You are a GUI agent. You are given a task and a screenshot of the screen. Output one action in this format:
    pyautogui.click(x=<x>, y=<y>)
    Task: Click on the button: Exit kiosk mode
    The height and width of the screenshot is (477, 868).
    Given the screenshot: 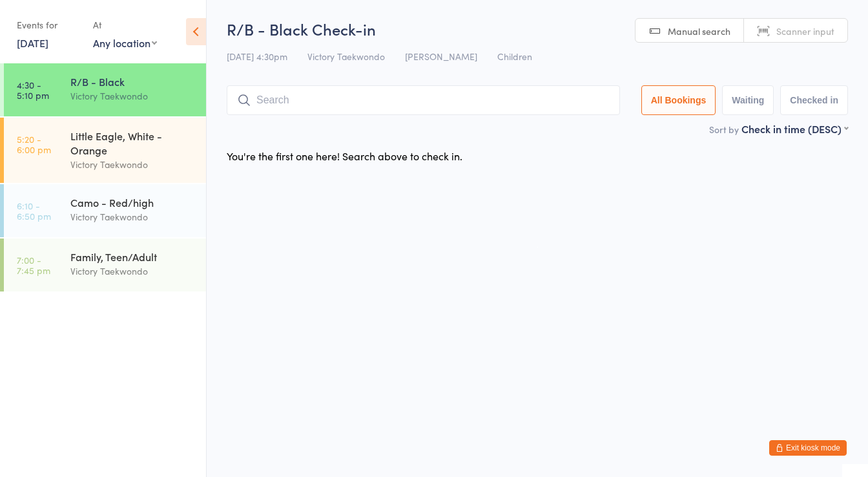 What is the action you would take?
    pyautogui.click(x=808, y=448)
    